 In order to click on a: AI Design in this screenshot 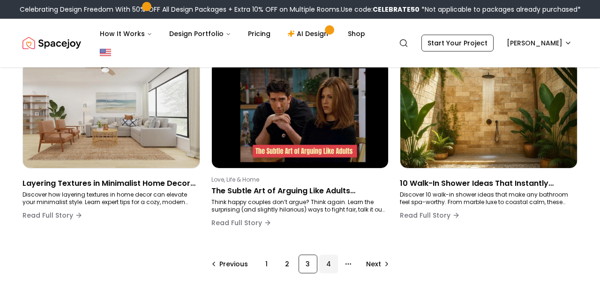, I will do `click(309, 34)`.